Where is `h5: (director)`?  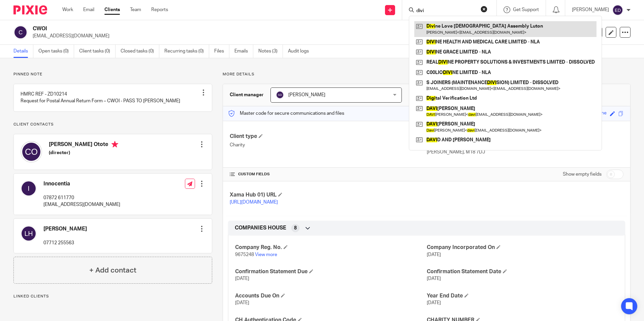 h5: (director) is located at coordinates (83, 153).